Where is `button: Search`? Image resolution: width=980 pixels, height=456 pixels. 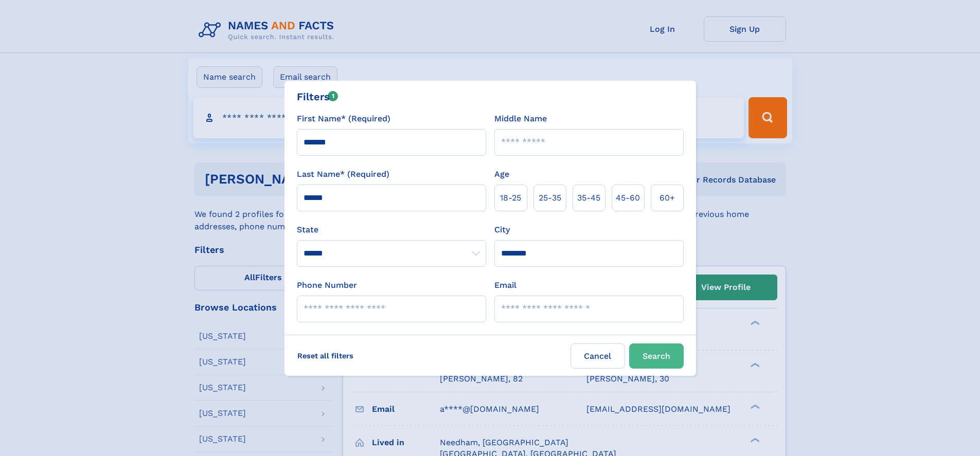 button: Search is located at coordinates (657, 356).